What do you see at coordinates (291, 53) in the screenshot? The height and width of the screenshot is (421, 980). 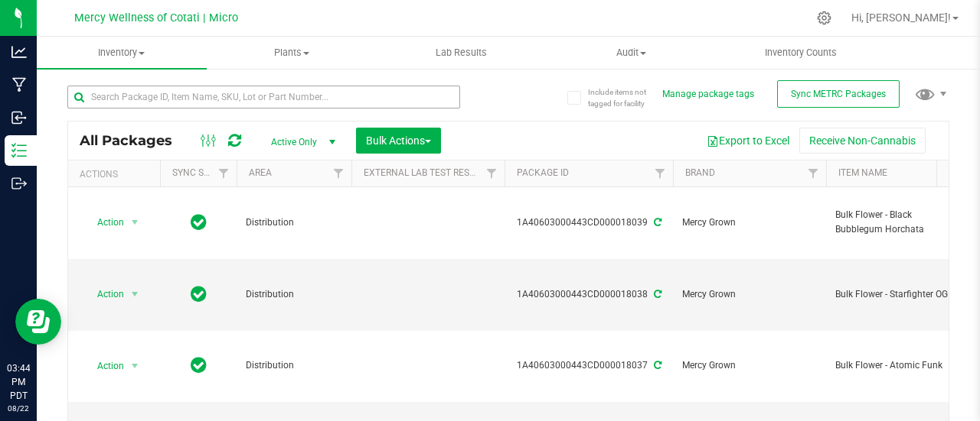 I see `span: Plants` at bounding box center [291, 53].